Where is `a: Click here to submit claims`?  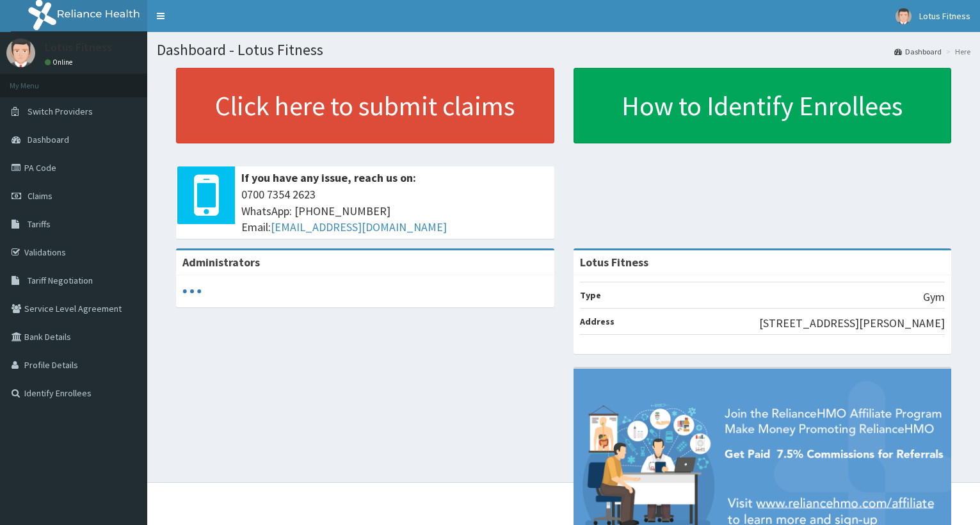 a: Click here to submit claims is located at coordinates (365, 105).